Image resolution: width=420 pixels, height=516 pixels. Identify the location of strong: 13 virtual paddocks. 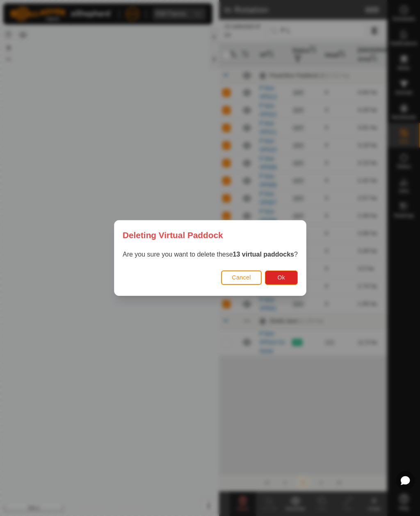
(263, 254).